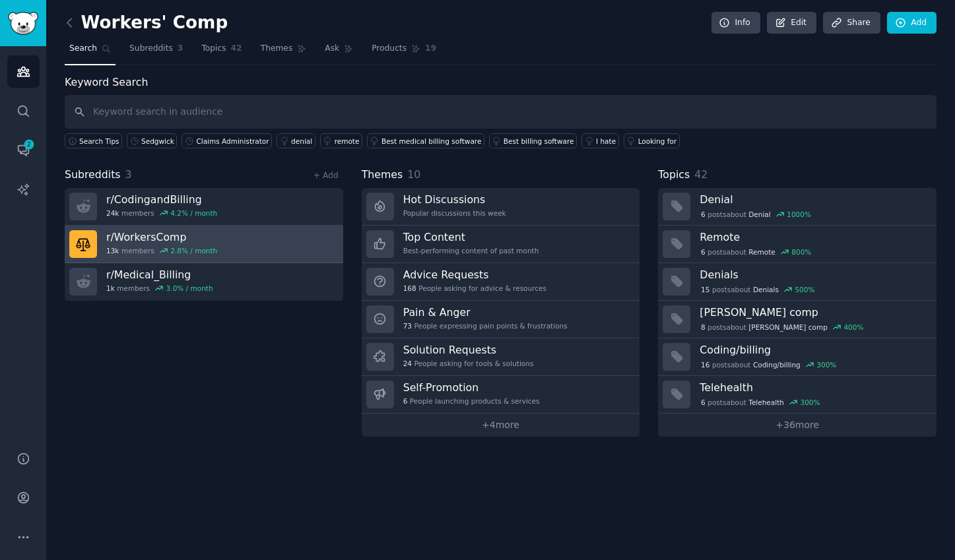 This screenshot has height=560, width=955. I want to click on span: 16, so click(705, 365).